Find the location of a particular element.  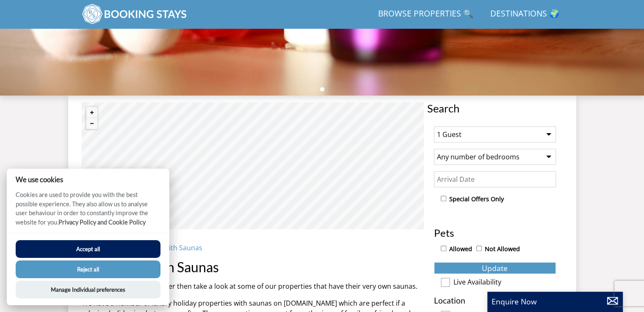

input: Arrival Date is located at coordinates (495, 179).